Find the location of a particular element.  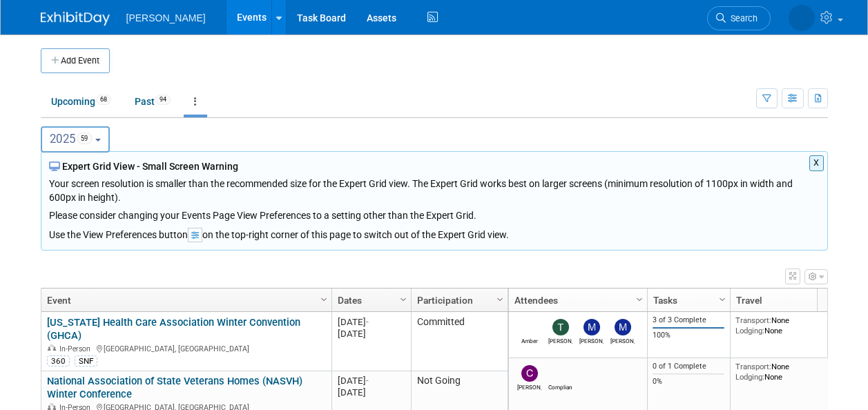

a: Dates is located at coordinates (369, 301).